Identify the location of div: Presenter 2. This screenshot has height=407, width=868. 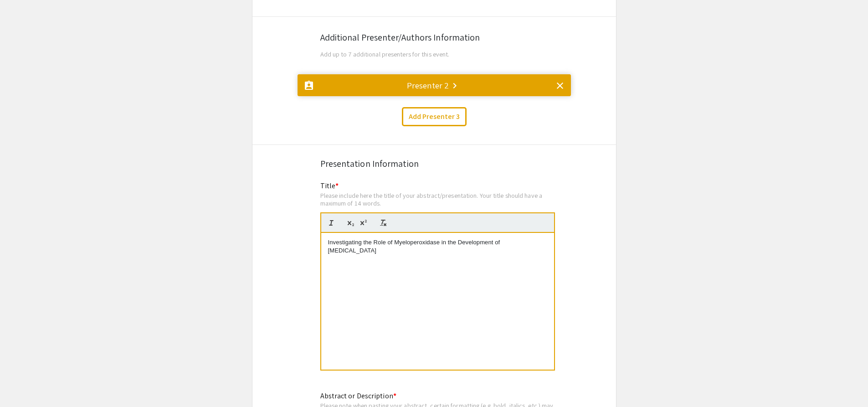
(428, 86).